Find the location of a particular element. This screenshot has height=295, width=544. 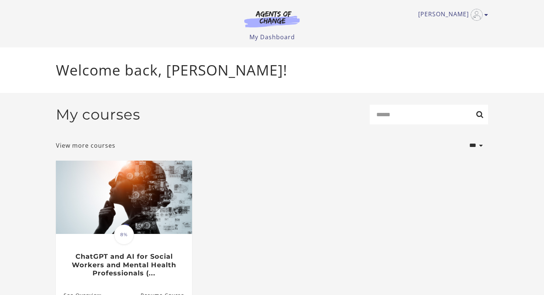

a: Toggle menu is located at coordinates (451, 15).